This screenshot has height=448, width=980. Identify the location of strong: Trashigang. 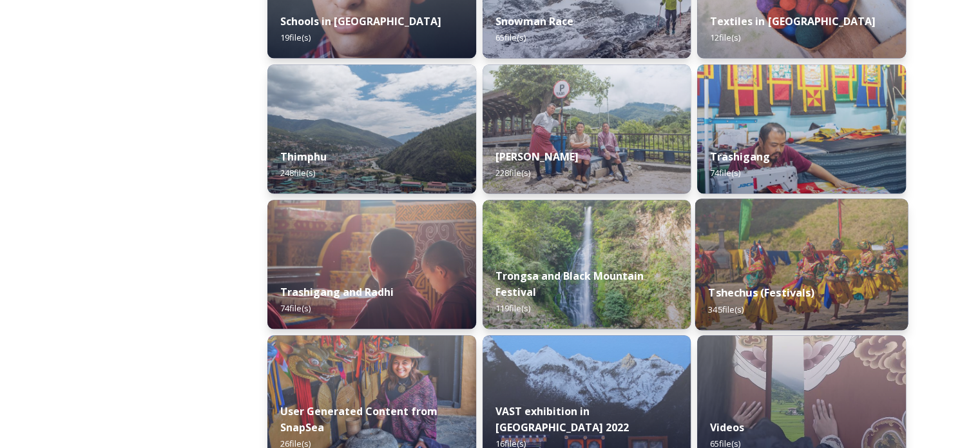
(739, 157).